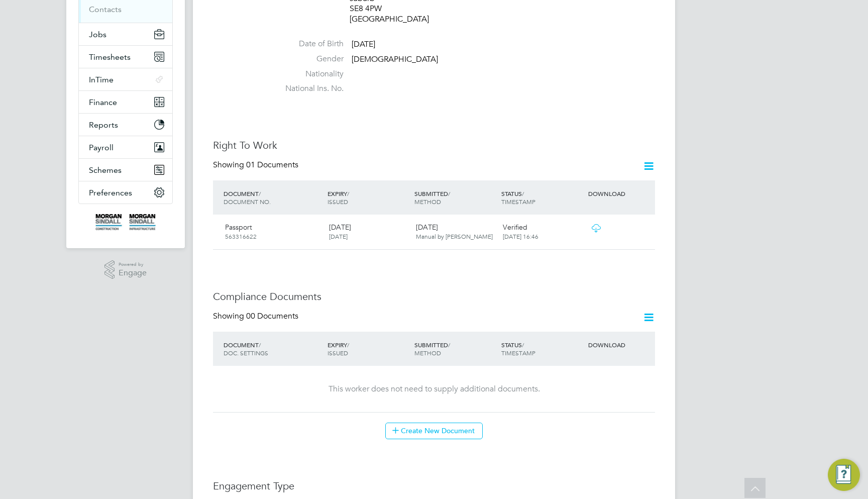 Image resolution: width=868 pixels, height=499 pixels. Describe the element at coordinates (126, 223) in the screenshot. I see `a: Go to home page` at that location.